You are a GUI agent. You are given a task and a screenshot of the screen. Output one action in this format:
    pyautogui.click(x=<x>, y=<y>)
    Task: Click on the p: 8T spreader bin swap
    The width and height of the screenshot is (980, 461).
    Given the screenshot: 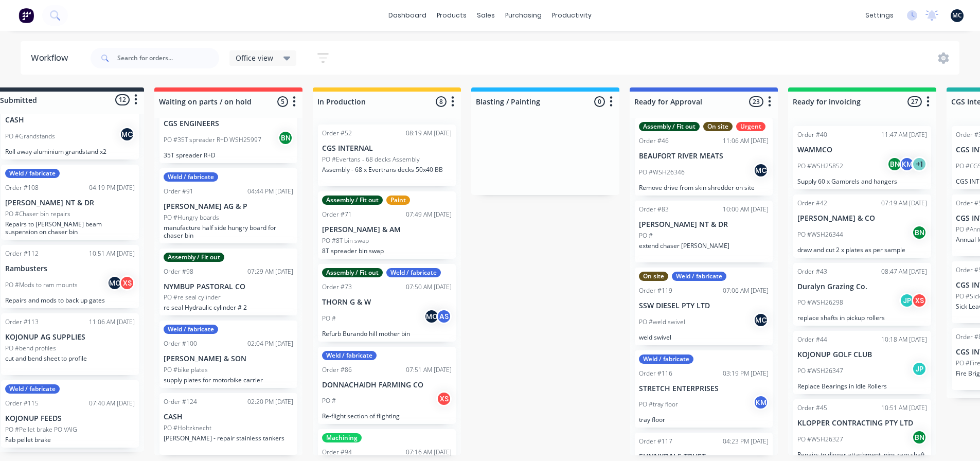 What is the action you would take?
    pyautogui.click(x=386, y=251)
    